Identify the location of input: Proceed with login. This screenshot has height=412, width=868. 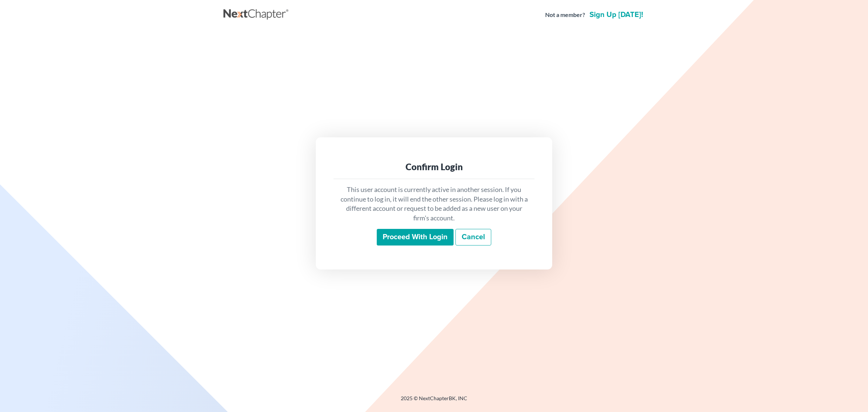
(415, 238).